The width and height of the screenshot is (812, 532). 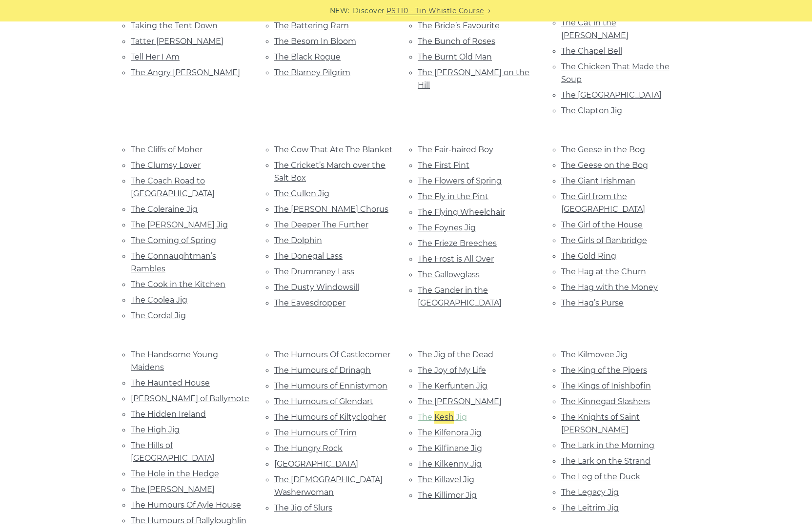 What do you see at coordinates (447, 228) in the screenshot?
I see `a: The Foynes Jig` at bounding box center [447, 228].